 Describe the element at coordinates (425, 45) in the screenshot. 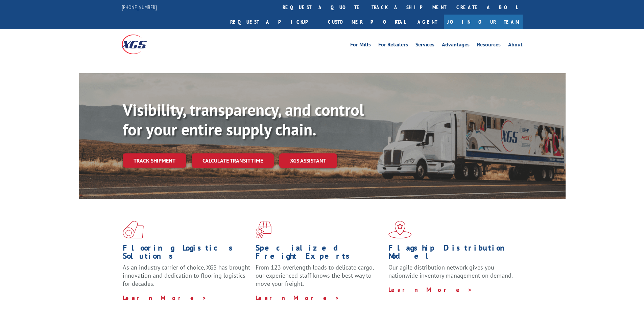

I see `a: Services` at that location.